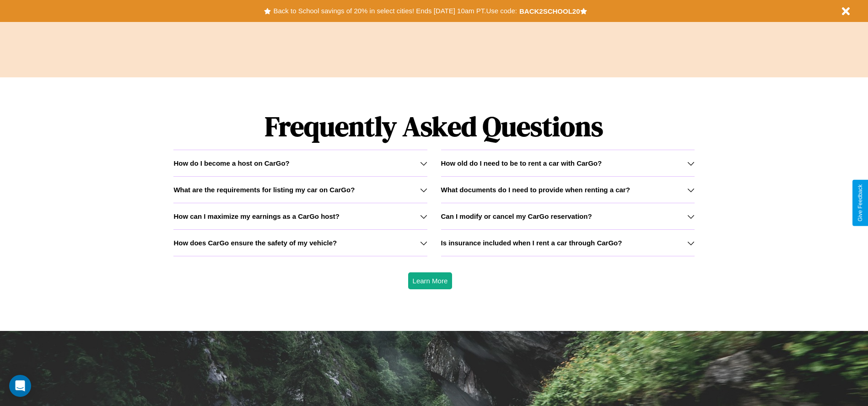 Image resolution: width=868 pixels, height=406 pixels. Describe the element at coordinates (255, 243) in the screenshot. I see `h3: How does CarGo ensure the safety of my vehicle?` at that location.